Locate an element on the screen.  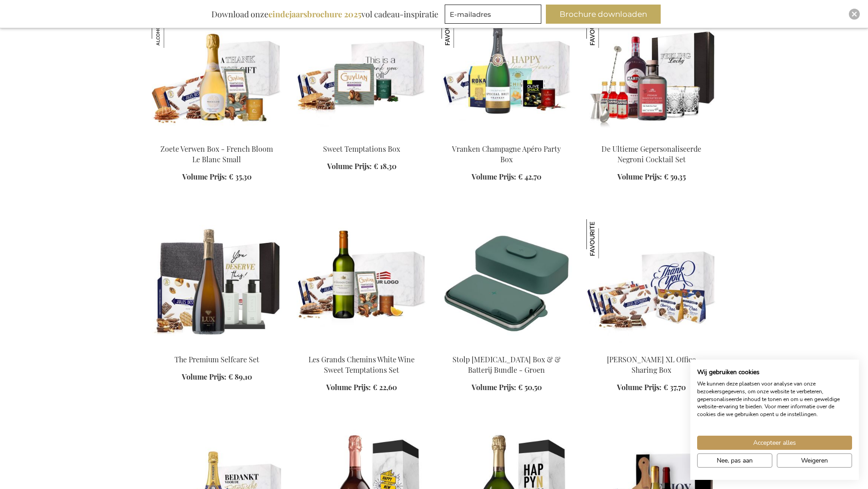
a: Sweet Treats Box - French Bloom Le Blanc Small Zoete Verwen Box - French Bloom Le Blanc Small is located at coordinates (217, 136).